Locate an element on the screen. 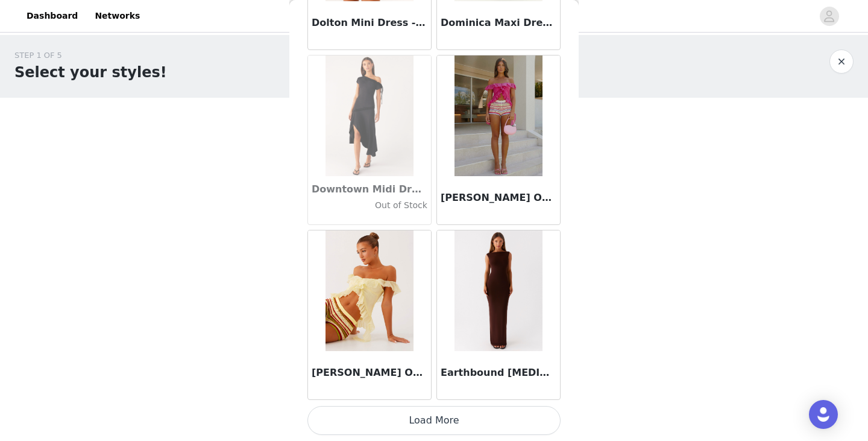 This screenshot has width=868, height=441. img: Dylan Off Shoulder Top - Fuchsia is located at coordinates (498, 116).